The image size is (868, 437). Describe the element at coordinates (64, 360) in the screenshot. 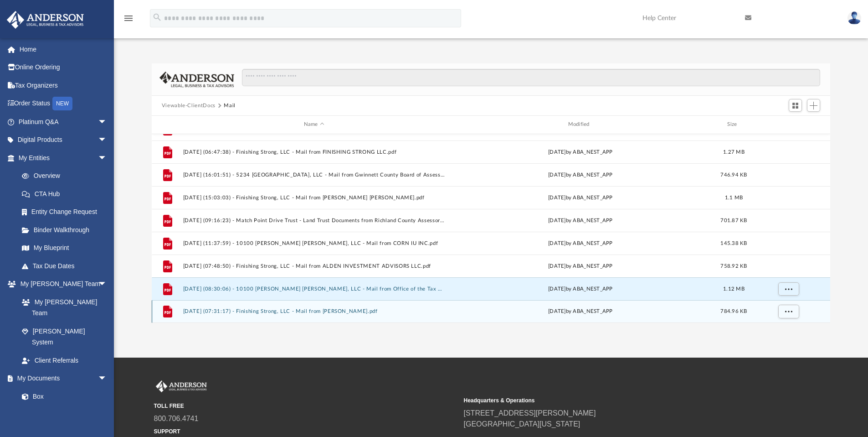

I see `a: Client Referrals` at that location.